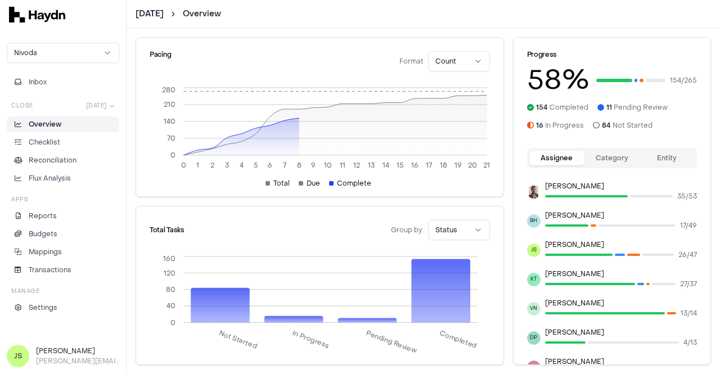 The height and width of the screenshot is (374, 720). What do you see at coordinates (667, 158) in the screenshot?
I see `button: Entity` at bounding box center [667, 158].